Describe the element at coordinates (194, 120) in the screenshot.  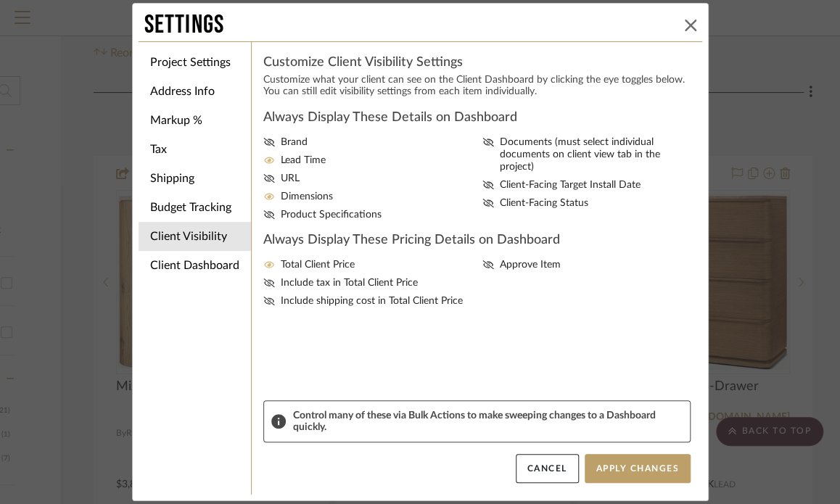
I see `li: Markup %` at that location.